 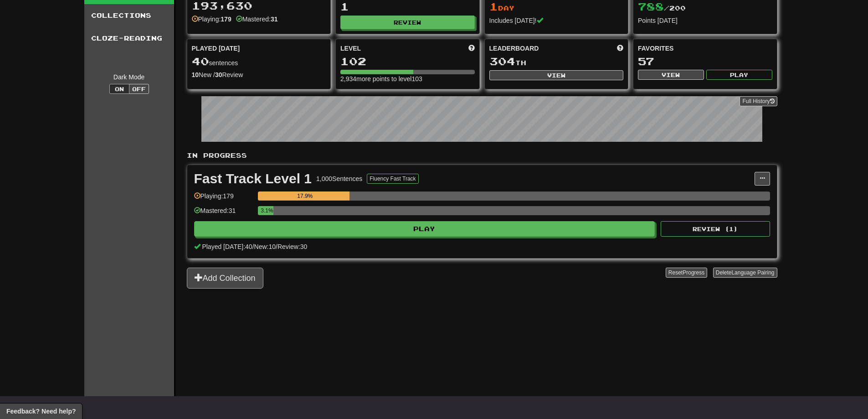 I want to click on button: Add Collection, so click(x=225, y=278).